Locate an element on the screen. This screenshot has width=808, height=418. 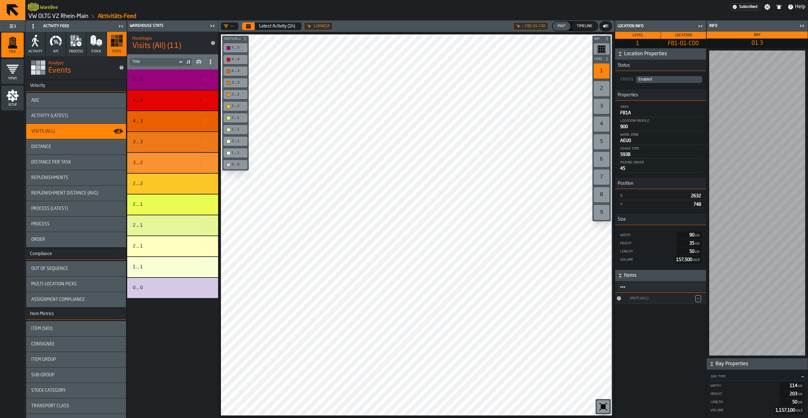
div: Height is located at coordinates (744, 394).